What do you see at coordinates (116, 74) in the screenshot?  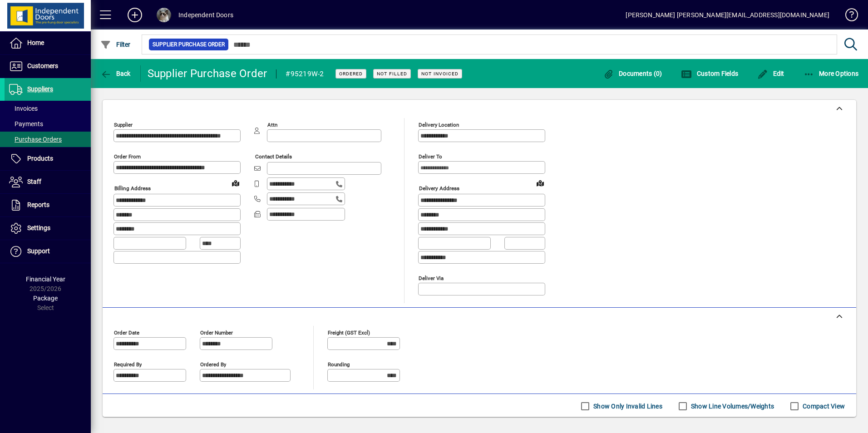 I see `app-page-header-button: Back` at bounding box center [116, 74].